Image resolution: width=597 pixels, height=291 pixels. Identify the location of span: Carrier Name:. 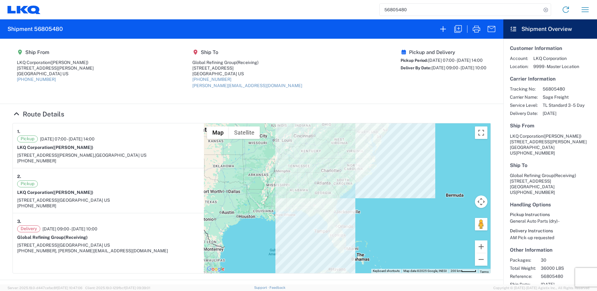
(524, 97).